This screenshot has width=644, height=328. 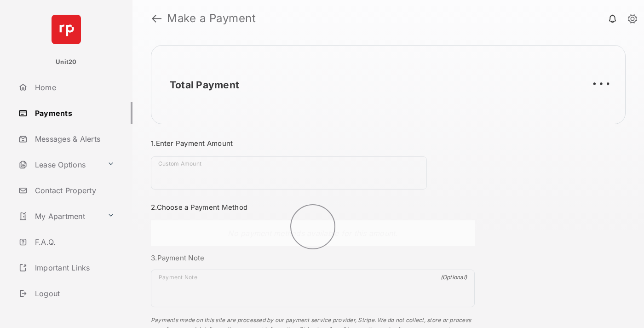 I want to click on h3: 2. Choose a Payment Method, so click(x=313, y=207).